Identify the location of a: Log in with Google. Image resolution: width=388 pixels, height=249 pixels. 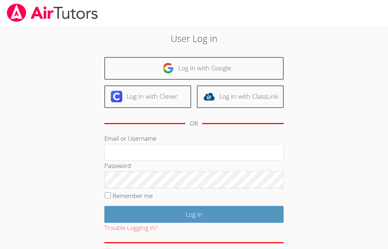
(194, 68).